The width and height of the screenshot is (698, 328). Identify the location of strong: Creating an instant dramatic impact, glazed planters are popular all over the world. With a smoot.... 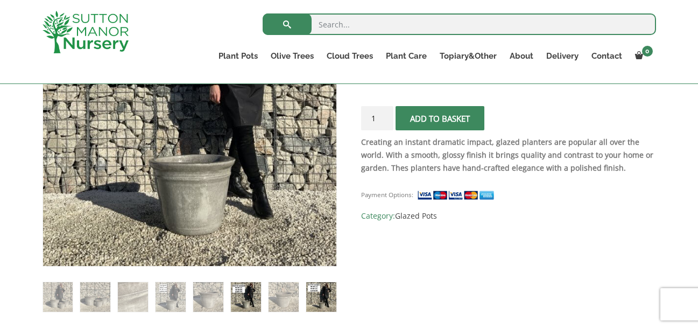
(507, 154).